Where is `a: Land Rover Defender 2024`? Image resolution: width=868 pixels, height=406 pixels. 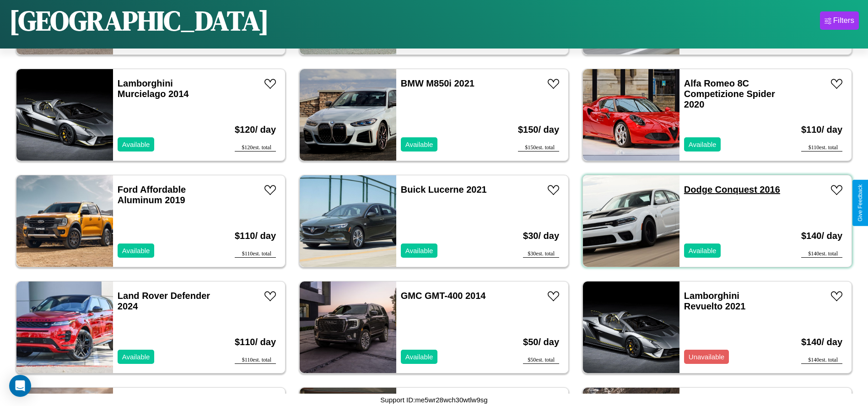
a: Land Rover Defender 2024 is located at coordinates (164, 301).